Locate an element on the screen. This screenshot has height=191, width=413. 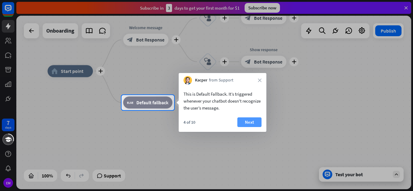
span: Kacper is located at coordinates (201, 80).